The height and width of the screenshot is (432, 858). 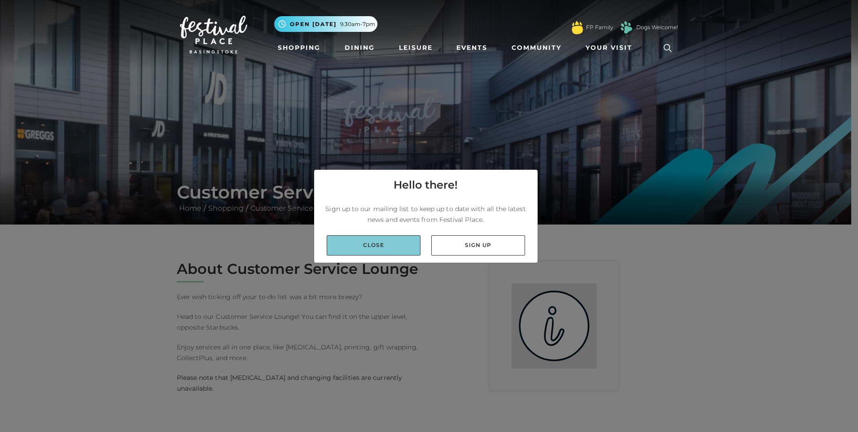 I want to click on a: Dogs Welcome!, so click(x=657, y=27).